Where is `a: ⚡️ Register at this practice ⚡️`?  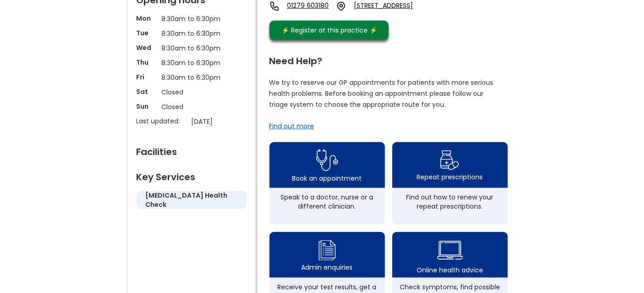 a: ⚡️ Register at this practice ⚡️ is located at coordinates (329, 30).